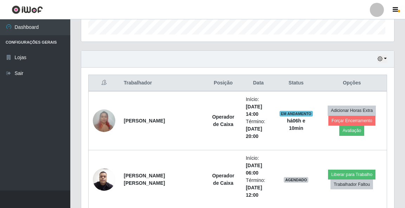 This screenshot has width=405, height=208. What do you see at coordinates (352, 131) in the screenshot?
I see `button: Avaliação` at bounding box center [352, 131].